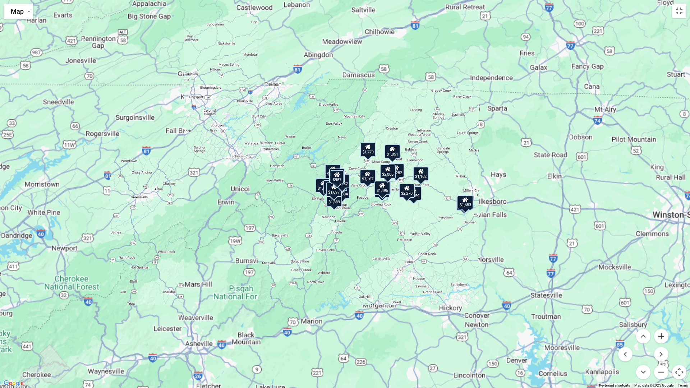  Describe the element at coordinates (644, 372) in the screenshot. I see `button: Move down` at that location.